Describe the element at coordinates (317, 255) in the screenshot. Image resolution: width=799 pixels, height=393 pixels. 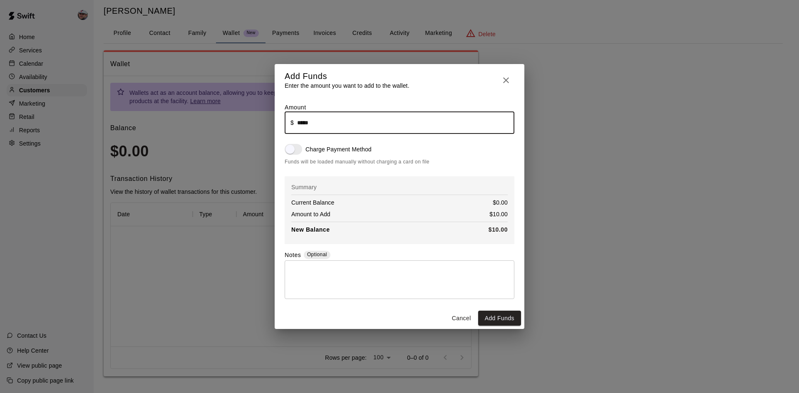
I see `span: Optional` at that location.